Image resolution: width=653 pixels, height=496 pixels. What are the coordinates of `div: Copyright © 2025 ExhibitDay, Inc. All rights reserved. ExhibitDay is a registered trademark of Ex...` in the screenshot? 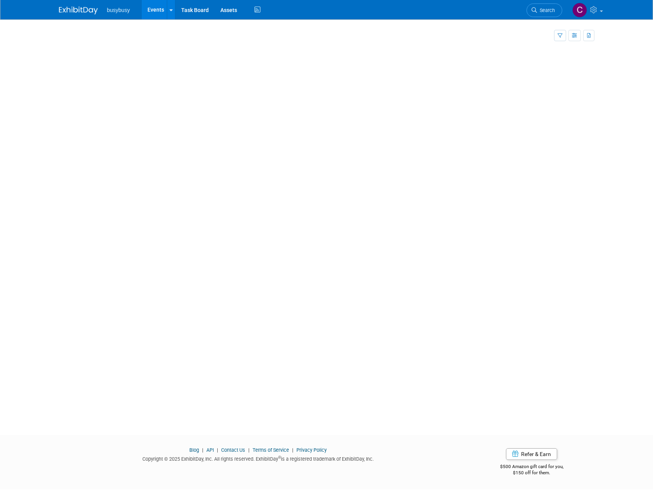 It's located at (258, 458).